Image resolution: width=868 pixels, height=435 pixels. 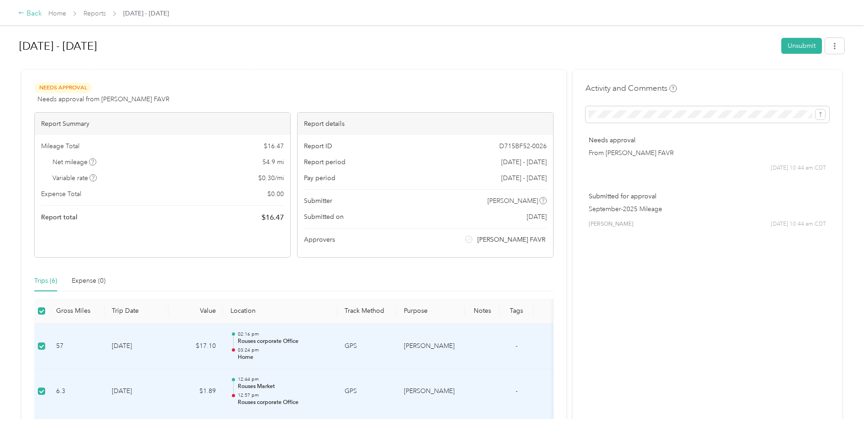 What do you see at coordinates (323, 217) in the screenshot?
I see `span: Submitted on` at bounding box center [323, 217].